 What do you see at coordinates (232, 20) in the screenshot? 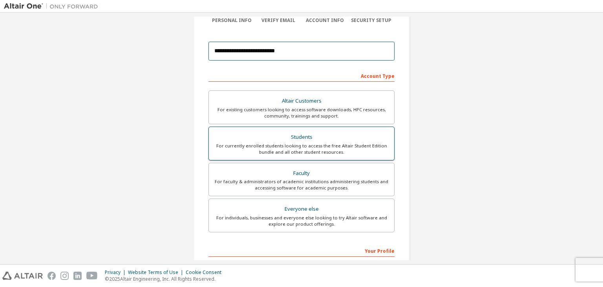
I see `div: Personal Info` at bounding box center [232, 20].